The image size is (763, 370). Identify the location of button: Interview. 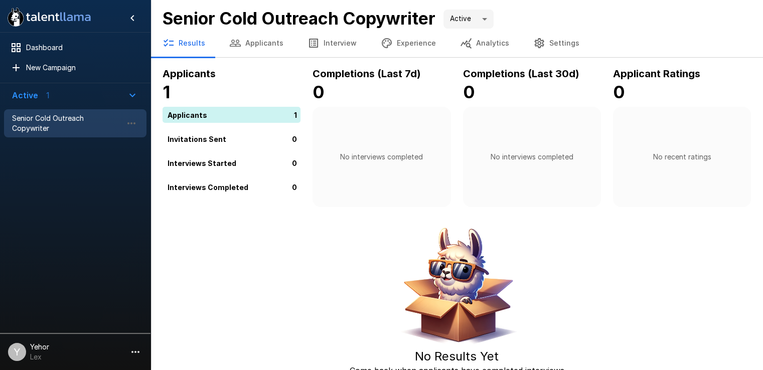
(332, 43).